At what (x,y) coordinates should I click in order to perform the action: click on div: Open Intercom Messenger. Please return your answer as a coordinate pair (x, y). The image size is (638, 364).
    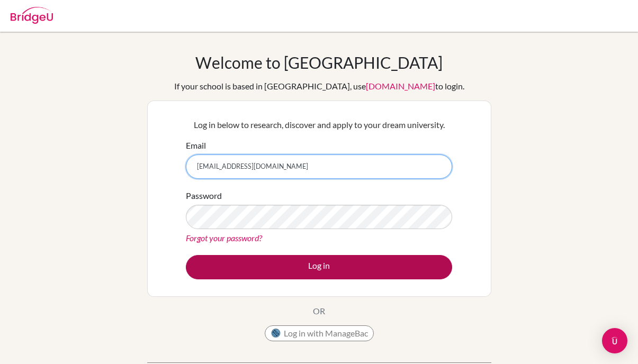
    Looking at the image, I should click on (615, 341).